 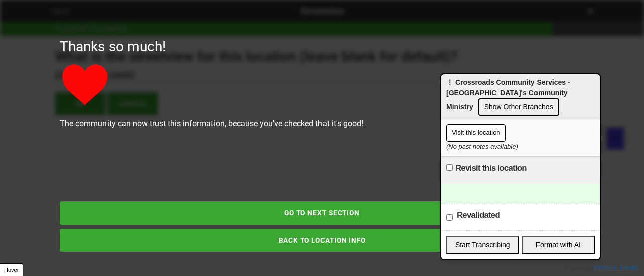 I want to click on p: Thanks so much!, so click(x=322, y=47).